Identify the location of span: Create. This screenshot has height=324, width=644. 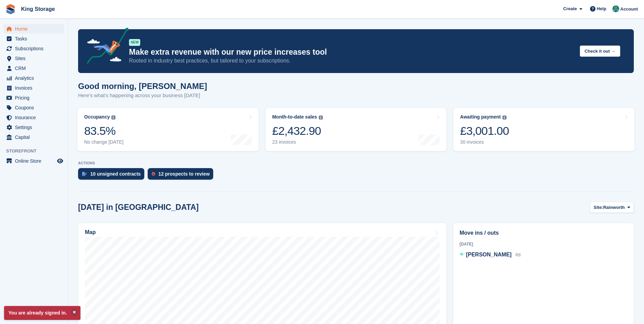
(570, 9).